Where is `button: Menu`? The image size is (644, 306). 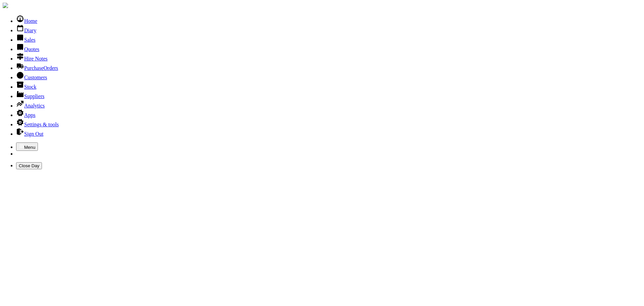 button: Menu is located at coordinates (27, 146).